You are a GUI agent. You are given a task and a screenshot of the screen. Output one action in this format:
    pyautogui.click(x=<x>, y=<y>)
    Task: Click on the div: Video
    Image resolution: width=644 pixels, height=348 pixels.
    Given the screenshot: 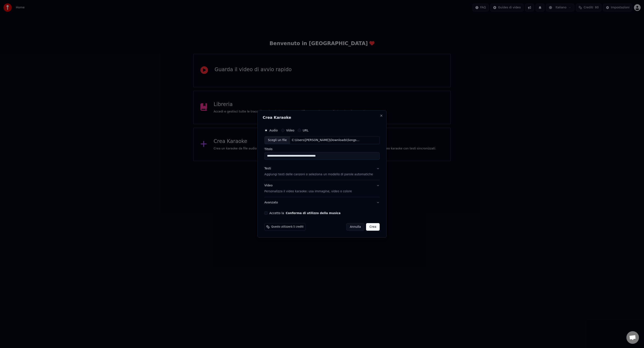 What is the action you would take?
    pyautogui.click(x=308, y=189)
    